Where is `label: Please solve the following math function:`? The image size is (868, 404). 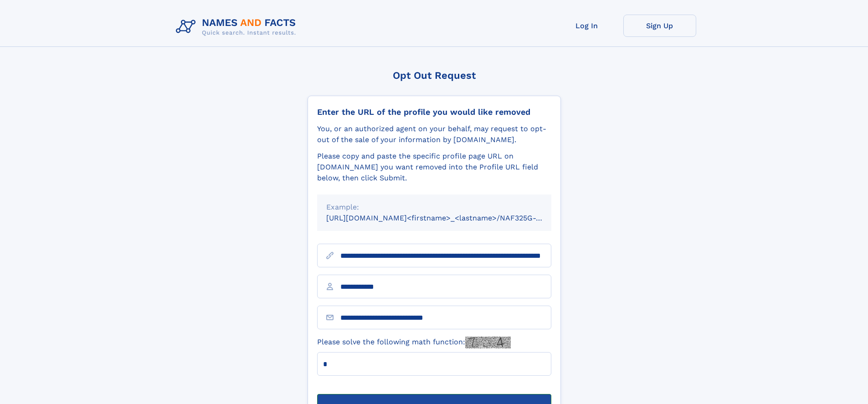
label: Please solve the following math function: is located at coordinates (414, 342).